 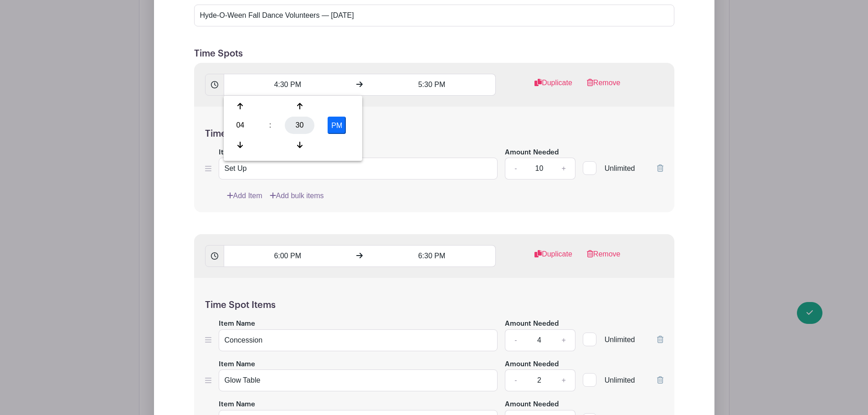 What do you see at coordinates (337, 125) in the screenshot?
I see `button: PM` at bounding box center [337, 125].